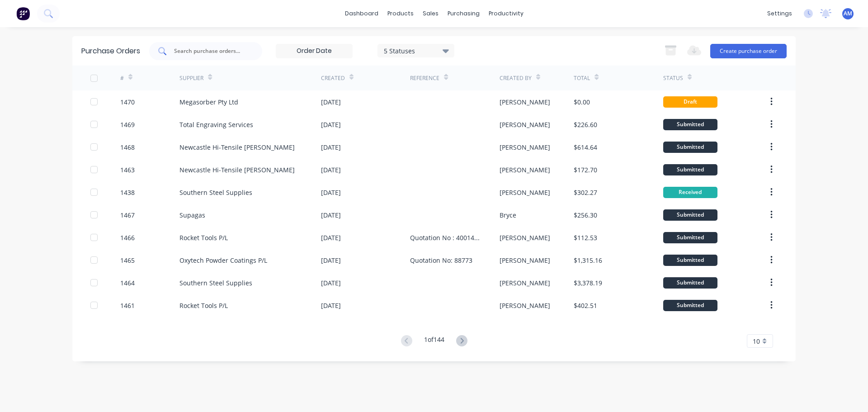  I want to click on div: purchasing, so click(464, 13).